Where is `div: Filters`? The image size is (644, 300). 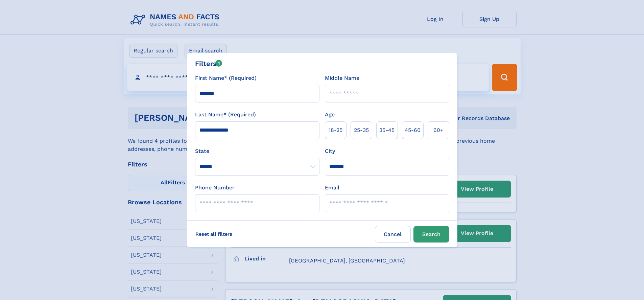 div: Filters is located at coordinates (208, 64).